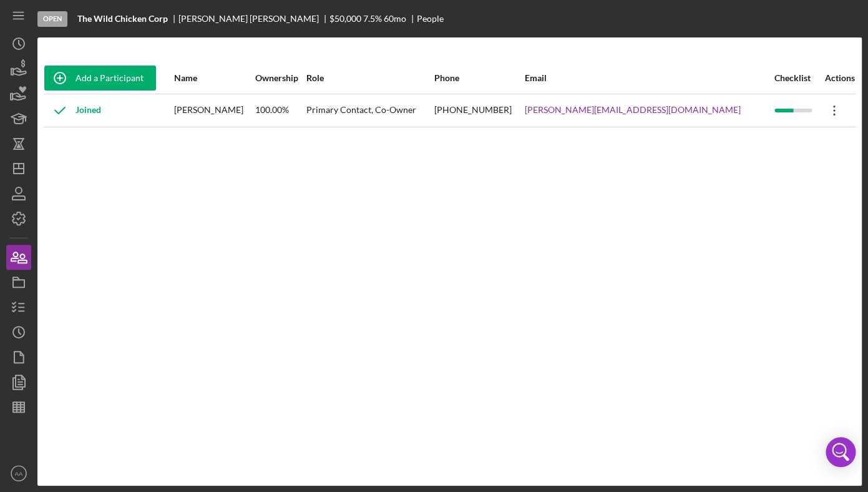 The width and height of the screenshot is (868, 492). Describe the element at coordinates (109, 78) in the screenshot. I see `div: Add a Participant` at that location.